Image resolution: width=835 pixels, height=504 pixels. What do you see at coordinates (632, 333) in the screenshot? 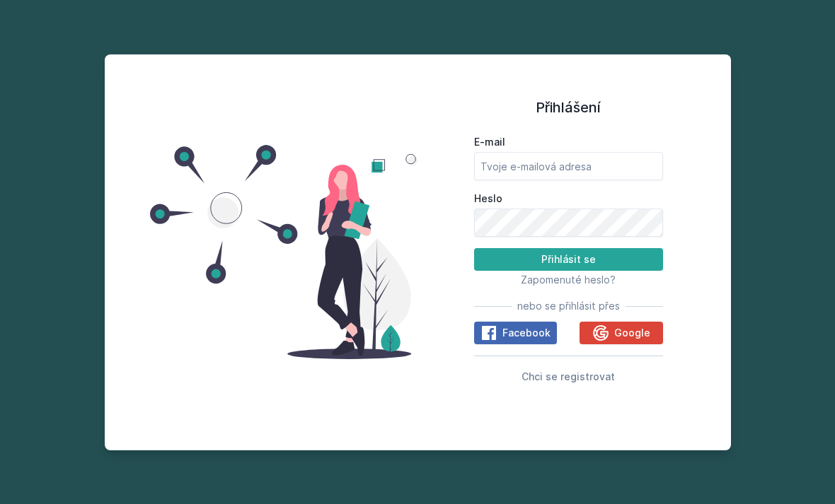
I see `span: Google` at bounding box center [632, 333].